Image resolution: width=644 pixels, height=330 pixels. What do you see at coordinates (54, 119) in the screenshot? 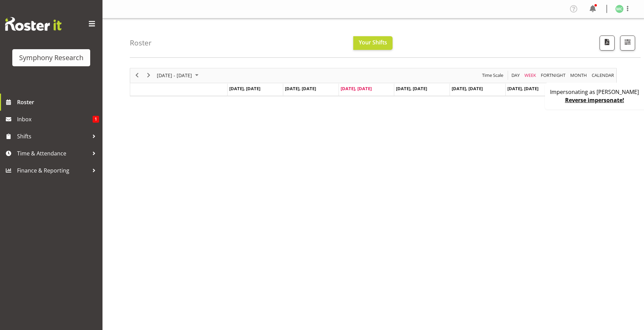
I see `span: Inbox` at bounding box center [54, 119].